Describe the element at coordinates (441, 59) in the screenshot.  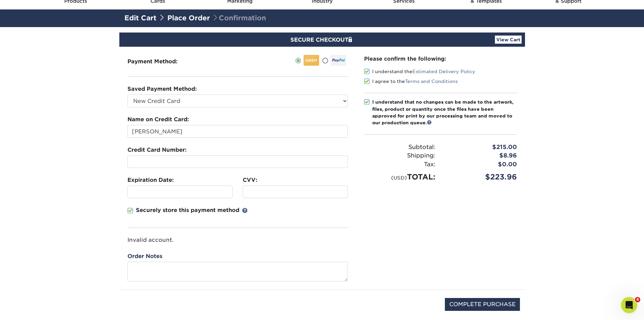
I see `div: Please confirm the following:` at that location.